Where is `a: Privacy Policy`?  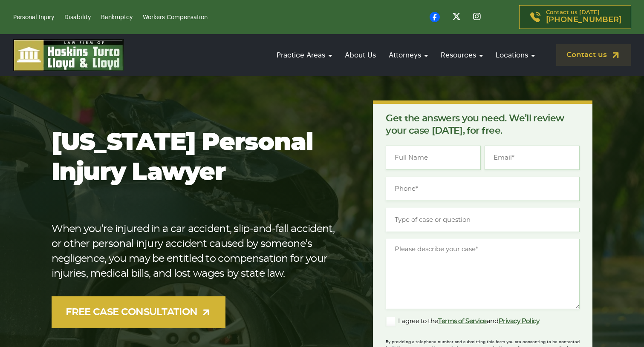
a: Privacy Policy is located at coordinates (519, 321).